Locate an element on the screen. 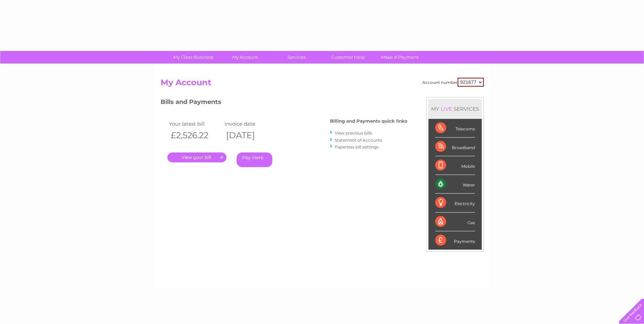 The image size is (644, 324). div: Water is located at coordinates (455, 184).